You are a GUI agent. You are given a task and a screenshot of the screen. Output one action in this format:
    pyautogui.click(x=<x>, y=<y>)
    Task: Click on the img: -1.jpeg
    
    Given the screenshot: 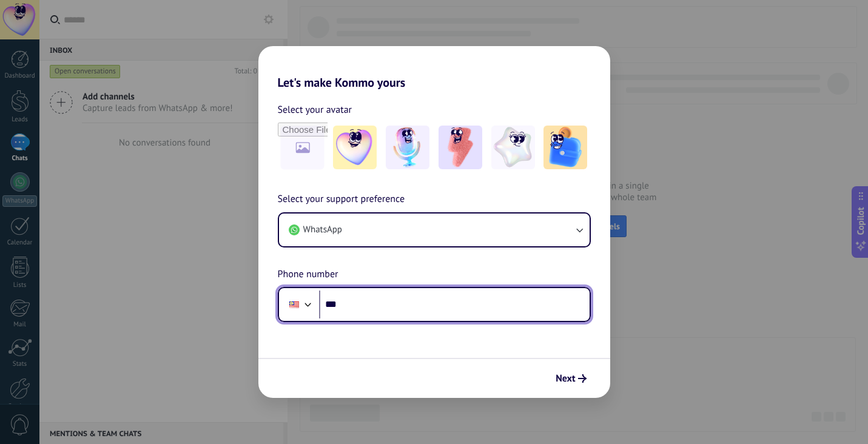 What is the action you would take?
    pyautogui.click(x=355, y=147)
    